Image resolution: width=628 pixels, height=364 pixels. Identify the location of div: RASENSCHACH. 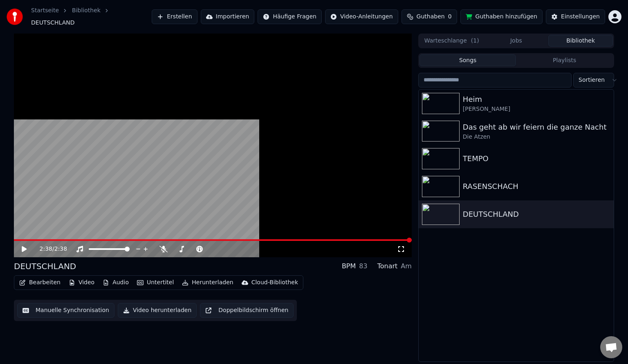
(537, 187).